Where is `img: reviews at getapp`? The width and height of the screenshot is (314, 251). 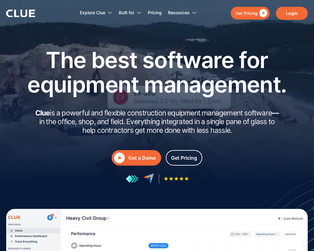 img: reviews at getapp is located at coordinates (132, 179).